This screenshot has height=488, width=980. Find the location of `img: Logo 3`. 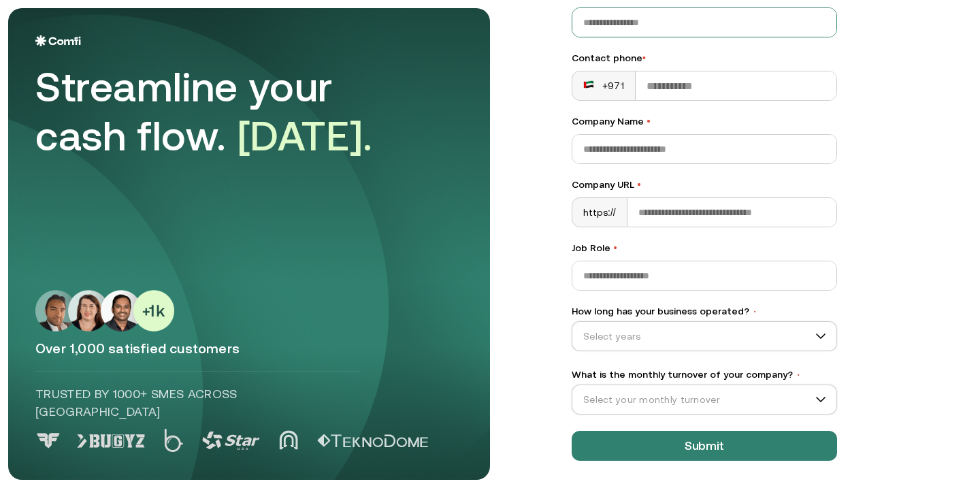

img: Logo 3 is located at coordinates (231, 440).